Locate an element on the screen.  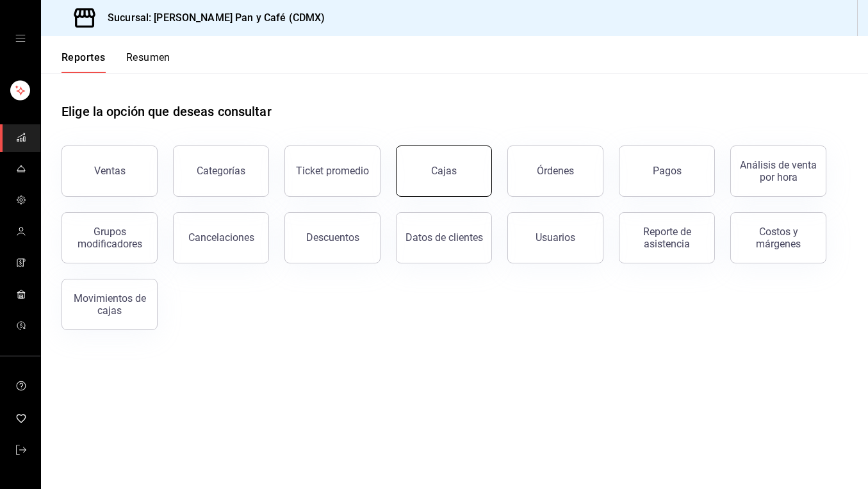
button: Pagos is located at coordinates (667, 171).